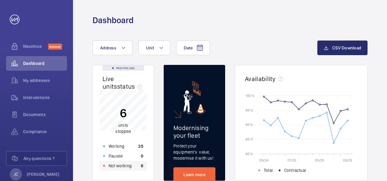  I want to click on h2: Modernising your fleet, so click(195, 132).